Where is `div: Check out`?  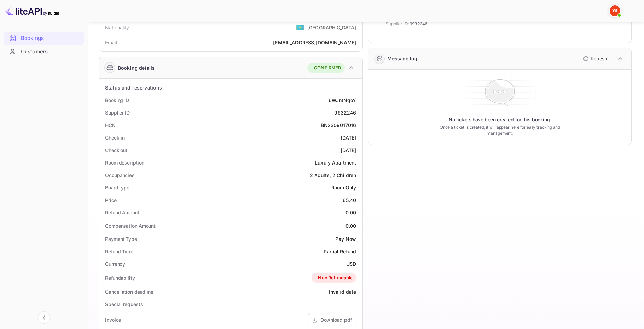
div: Check out is located at coordinates (116, 150).